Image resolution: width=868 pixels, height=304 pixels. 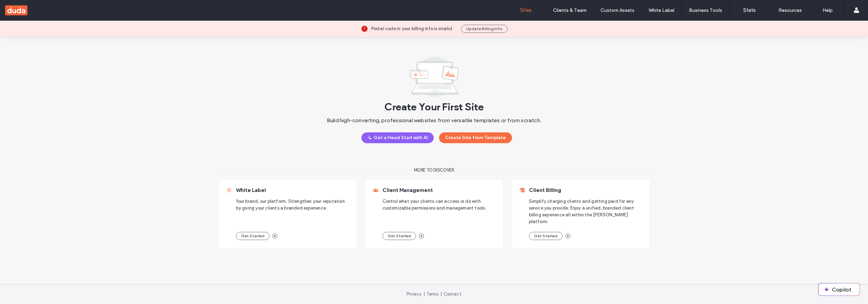 What do you see at coordinates (433, 294) in the screenshot?
I see `a: Terms` at bounding box center [433, 294].